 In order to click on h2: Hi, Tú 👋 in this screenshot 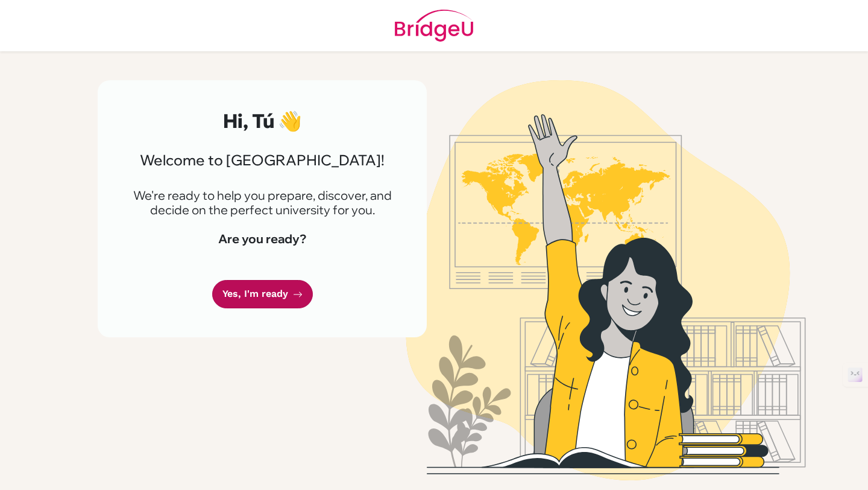, I will do `click(262, 121)`.